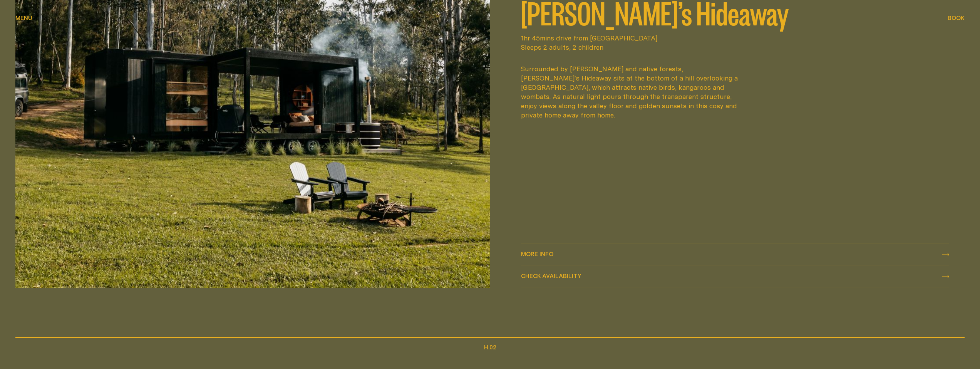  What do you see at coordinates (551, 276) in the screenshot?
I see `span: Check availability` at bounding box center [551, 276].